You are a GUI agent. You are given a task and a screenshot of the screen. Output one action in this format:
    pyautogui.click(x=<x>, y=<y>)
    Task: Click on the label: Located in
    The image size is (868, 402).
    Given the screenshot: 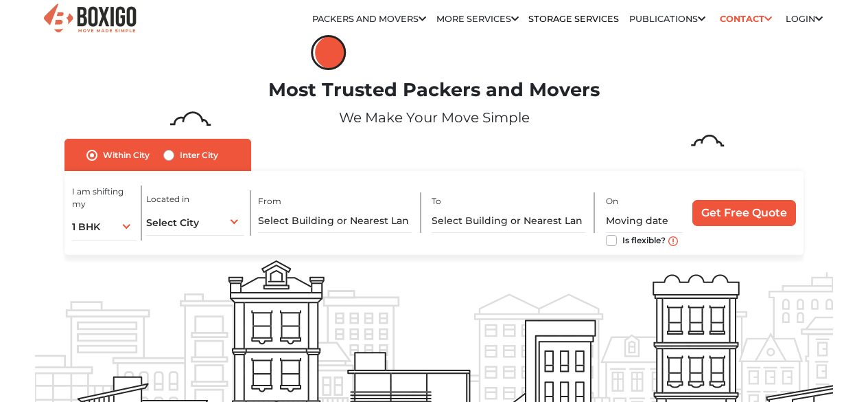 What is the action you would take?
    pyautogui.click(x=167, y=199)
    